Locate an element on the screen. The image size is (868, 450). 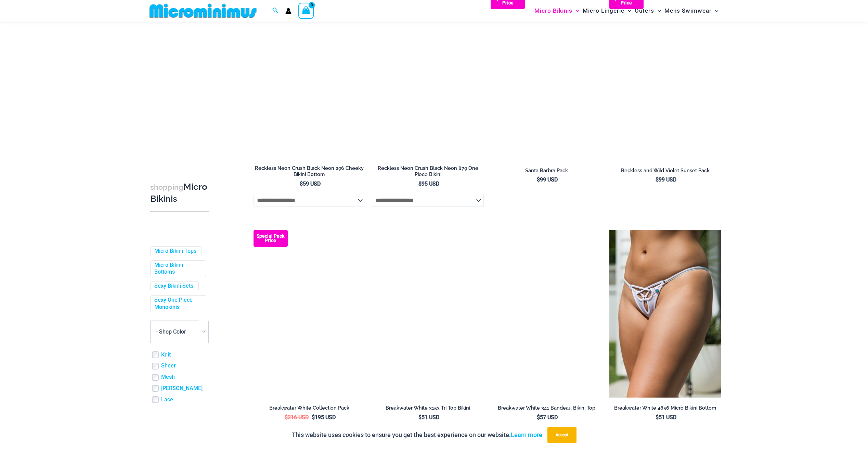
h2: Reckless Neon Crush Black Neon 296 Cheeky Bikini Bottom is located at coordinates (309, 171).